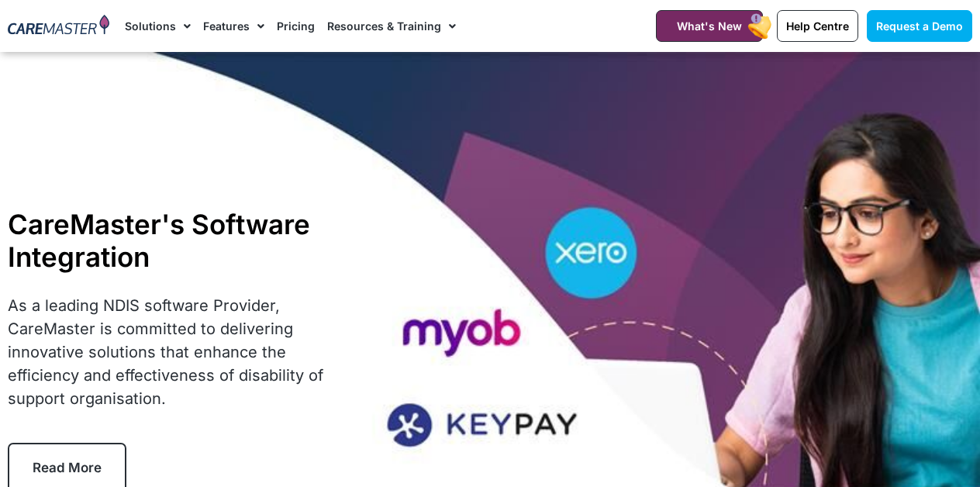 The width and height of the screenshot is (980, 487). I want to click on h1: CareMaster's Software Integration, so click(171, 241).